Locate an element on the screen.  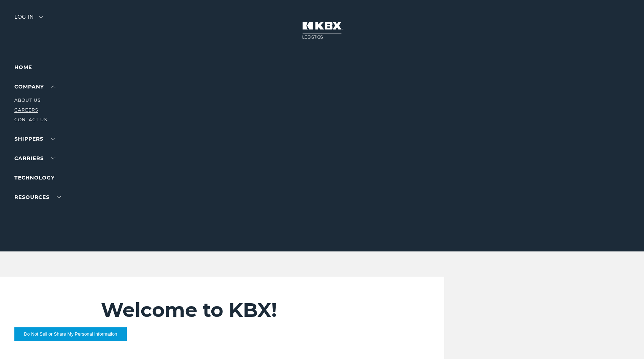
h2: Welcome to KBX! is located at coordinates (246, 310).